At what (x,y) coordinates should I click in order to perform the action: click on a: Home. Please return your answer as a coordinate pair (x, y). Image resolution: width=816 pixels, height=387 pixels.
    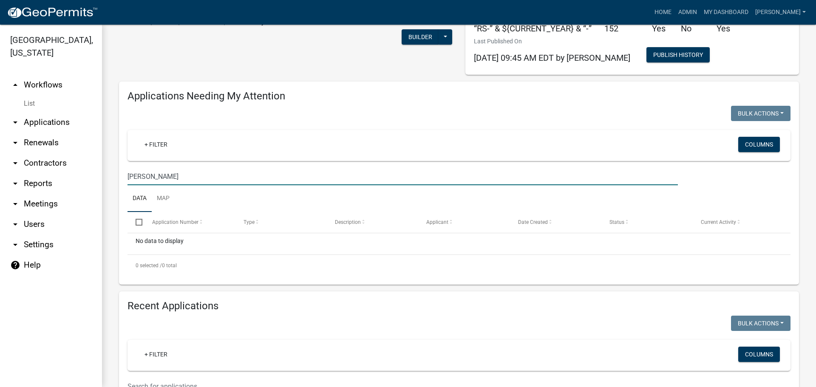
    Looking at the image, I should click on (663, 12).